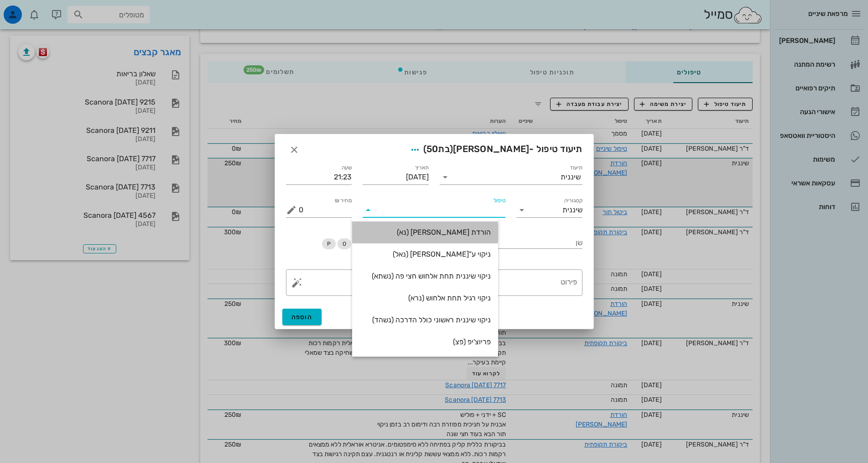 The height and width of the screenshot is (463, 868). I want to click on span: (בת ), so click(439, 149).